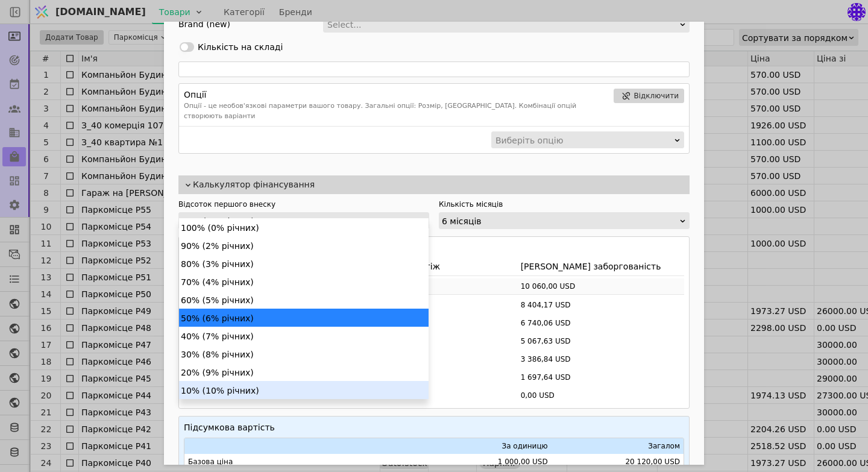 The image size is (868, 472). I want to click on th: За одиницю, so click(490, 446).